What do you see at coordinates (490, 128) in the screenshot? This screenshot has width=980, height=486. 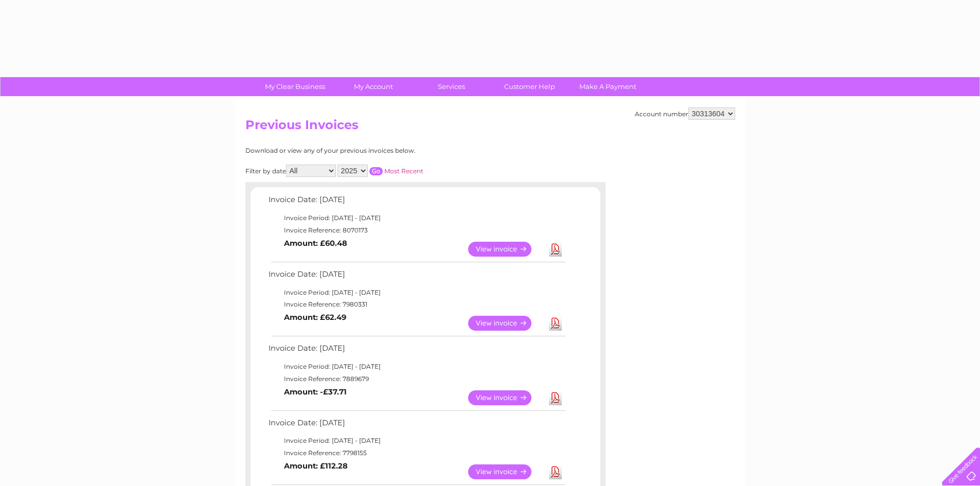 I see `h2: Previous Invoices` at bounding box center [490, 128].